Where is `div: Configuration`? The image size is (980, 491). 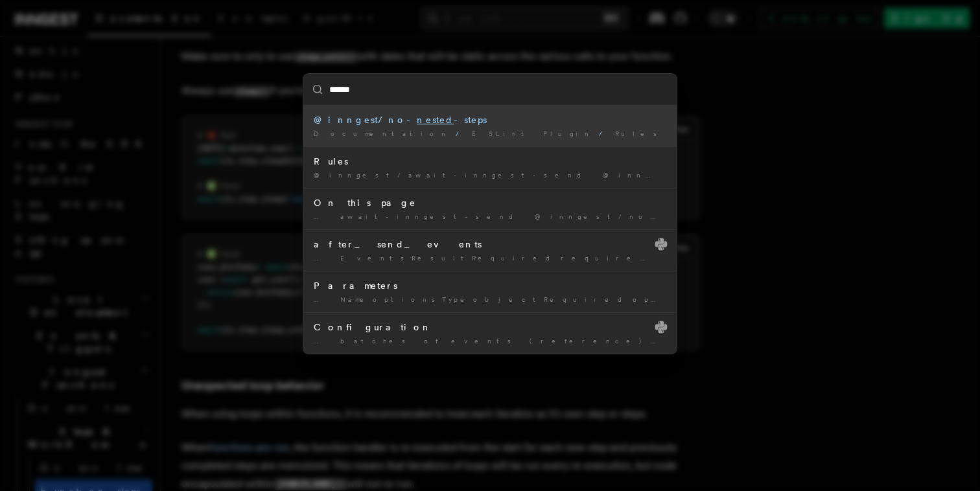 div: Configuration is located at coordinates (490, 327).